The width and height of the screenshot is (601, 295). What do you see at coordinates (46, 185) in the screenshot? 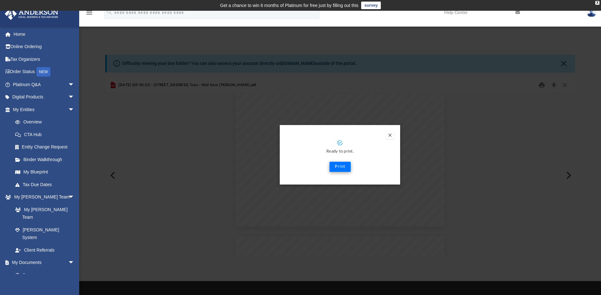
I see `a: Tax Due Dates` at bounding box center [46, 185].